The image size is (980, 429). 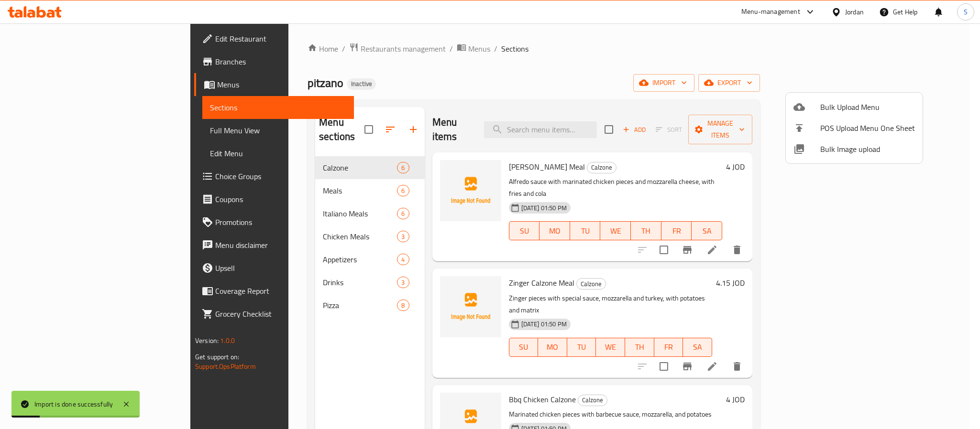 I want to click on span: Bulk Image upload, so click(x=867, y=149).